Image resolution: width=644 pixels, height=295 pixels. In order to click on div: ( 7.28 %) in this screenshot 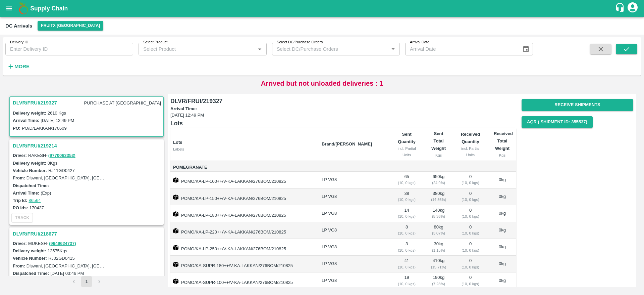, I will do `click(438, 284)`.